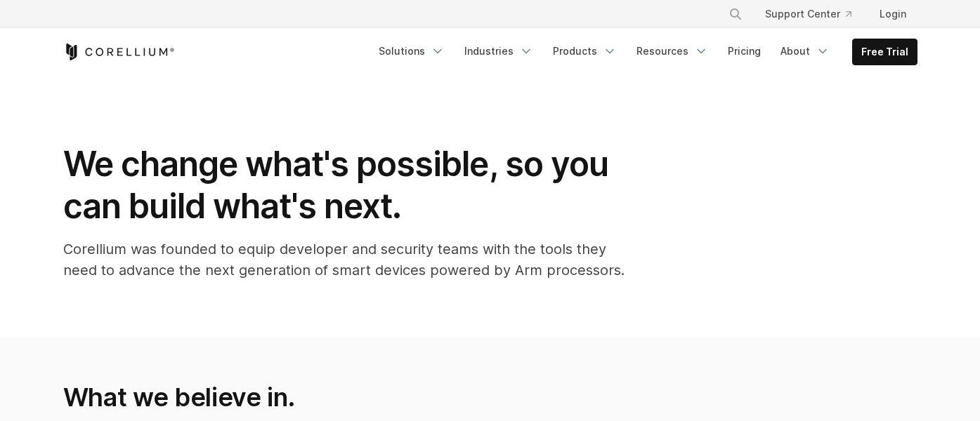 This screenshot has height=421, width=980. What do you see at coordinates (744, 51) in the screenshot?
I see `a: Pricing` at bounding box center [744, 51].